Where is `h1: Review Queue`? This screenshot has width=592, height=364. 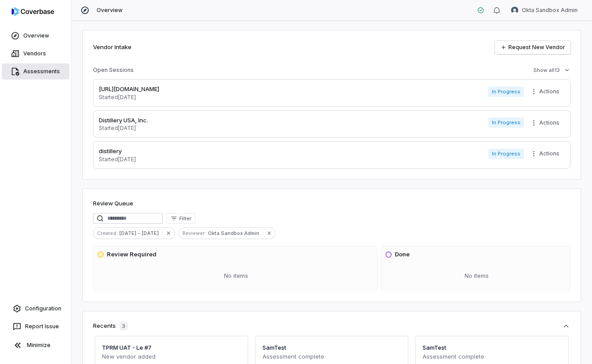 h1: Review Queue is located at coordinates (113, 204).